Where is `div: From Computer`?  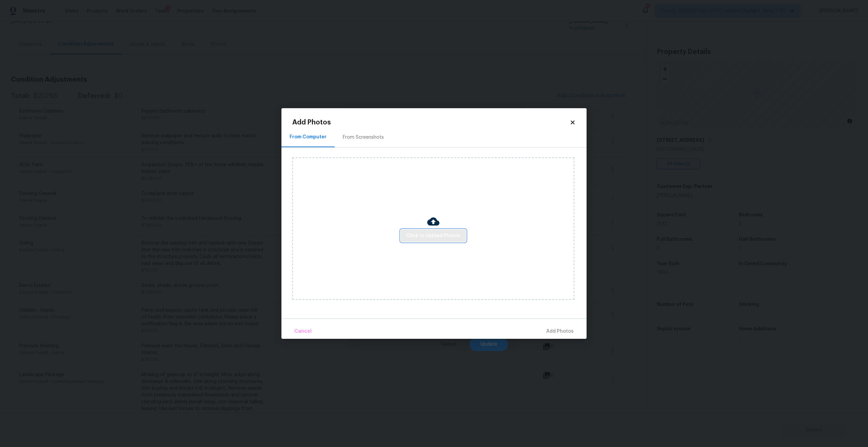 div: From Computer is located at coordinates (308, 137).